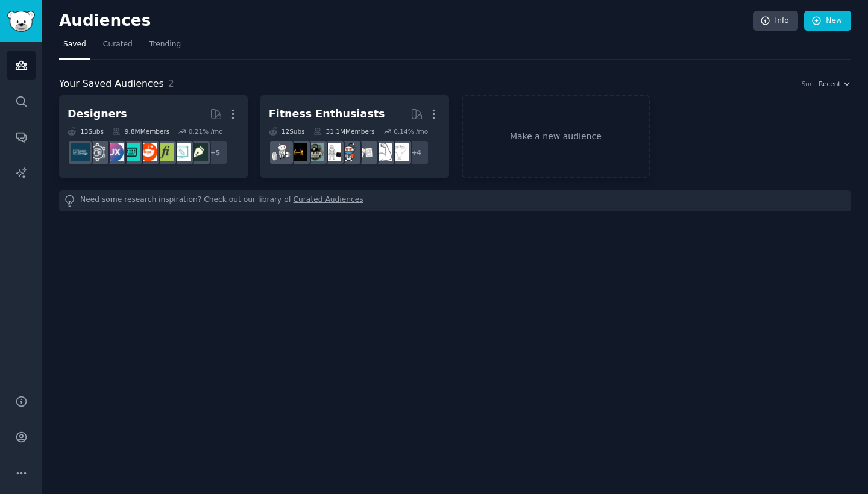  Describe the element at coordinates (287, 131) in the screenshot. I see `div: 12 Sub s` at that location.